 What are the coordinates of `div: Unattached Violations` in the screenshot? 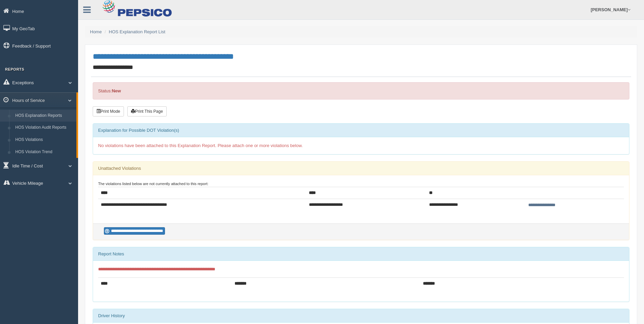 It's located at (361, 169).